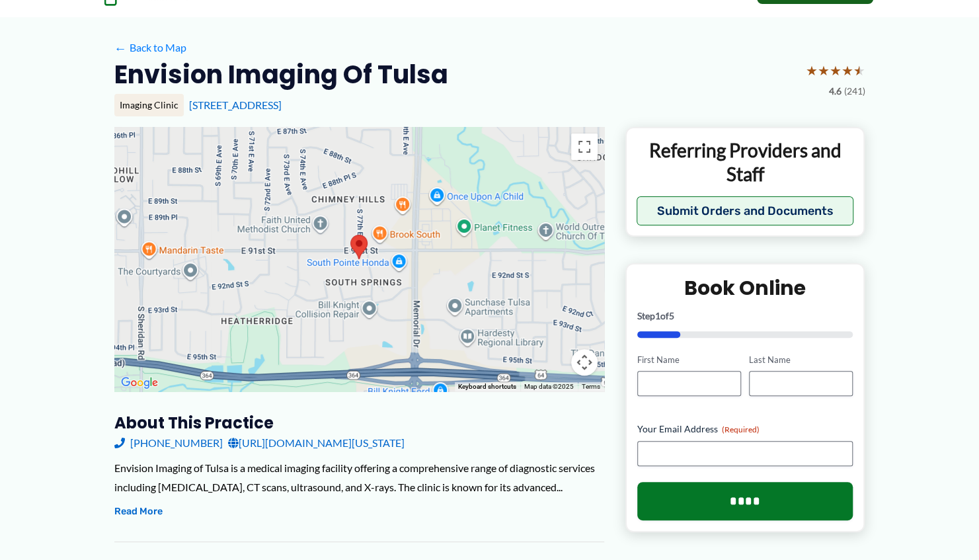 This screenshot has width=979, height=560. Describe the element at coordinates (549, 386) in the screenshot. I see `span: Map data ©2025` at that location.